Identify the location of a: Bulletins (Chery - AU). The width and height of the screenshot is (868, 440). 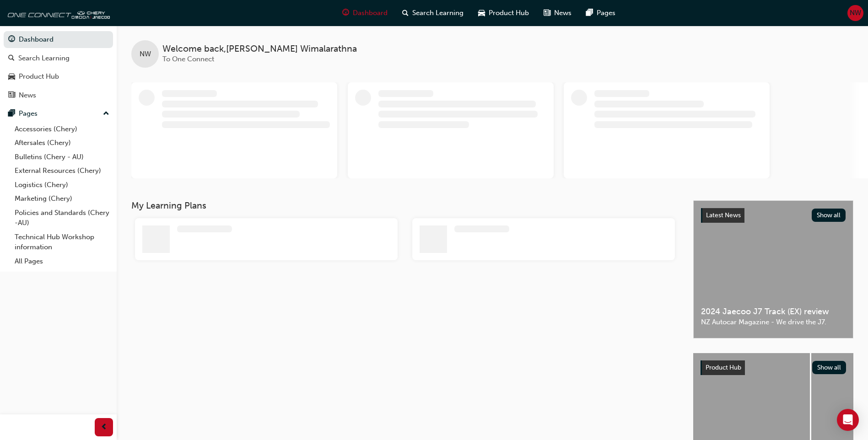
(62, 157).